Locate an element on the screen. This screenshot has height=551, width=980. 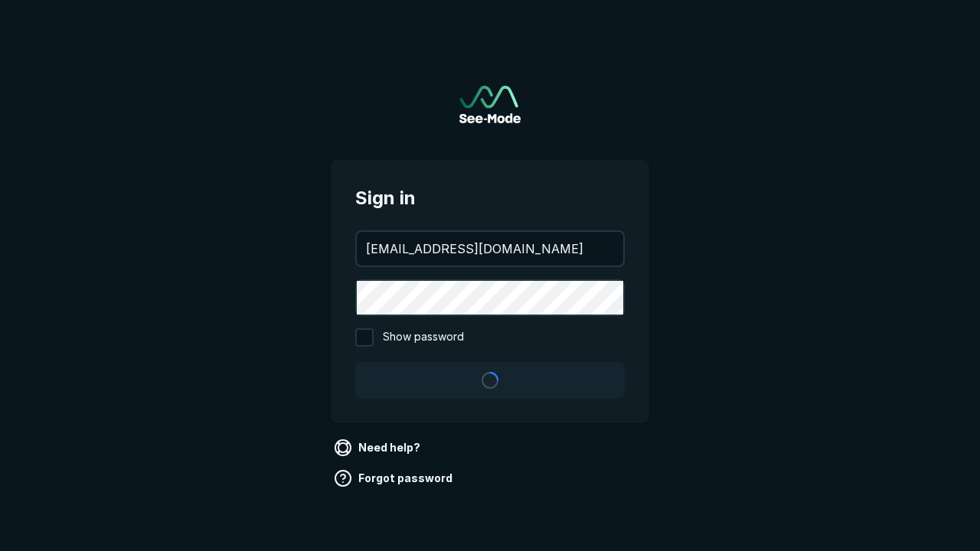
img: See-Mode Logo is located at coordinates (490, 104).